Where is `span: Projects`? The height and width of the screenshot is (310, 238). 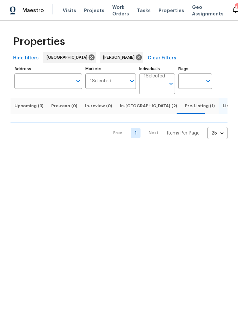 span: Projects is located at coordinates (94, 10).